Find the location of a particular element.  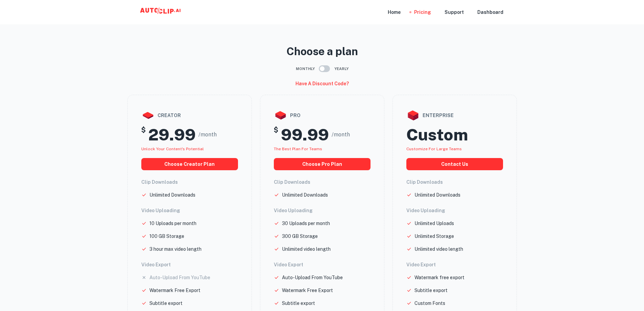

h6: Have a discount code? is located at coordinates (322, 84).